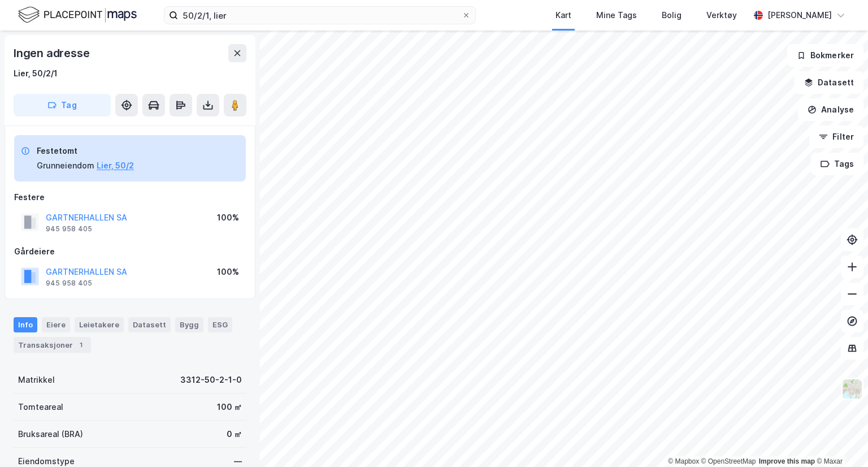 The width and height of the screenshot is (868, 467). Describe the element at coordinates (85, 151) in the screenshot. I see `div: Festetomt` at that location.